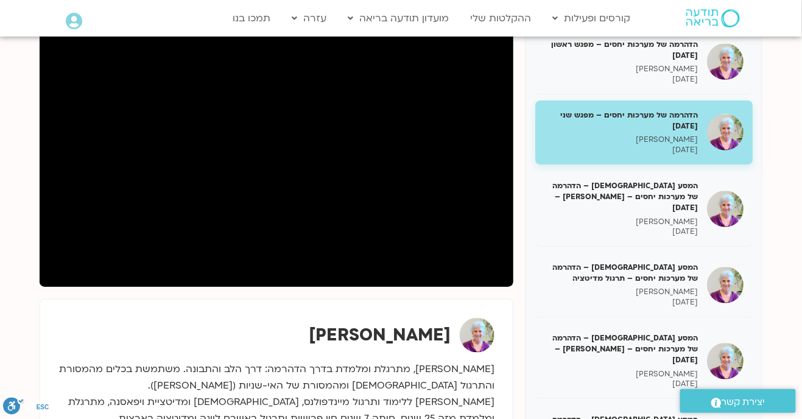 Image resolution: width=802 pixels, height=419 pixels. What do you see at coordinates (738, 401) in the screenshot?
I see `a: יצירת קשר` at bounding box center [738, 401].